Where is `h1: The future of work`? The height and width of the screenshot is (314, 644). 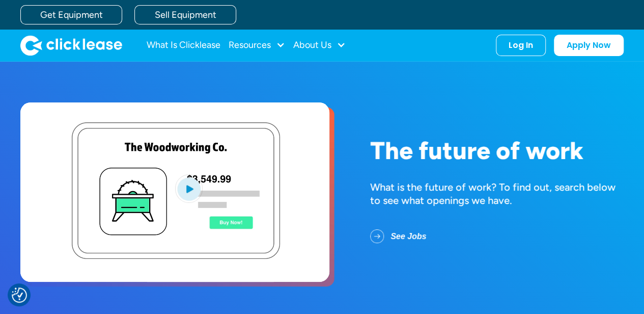 h1: The future of work is located at coordinates (497, 150).